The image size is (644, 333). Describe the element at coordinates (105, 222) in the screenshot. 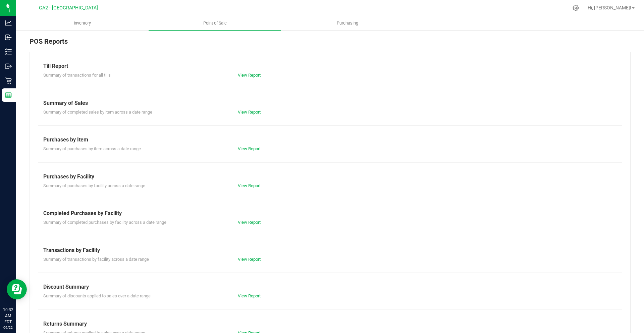

I see `span: Summary of completed purchases by facility across a date range` at that location.